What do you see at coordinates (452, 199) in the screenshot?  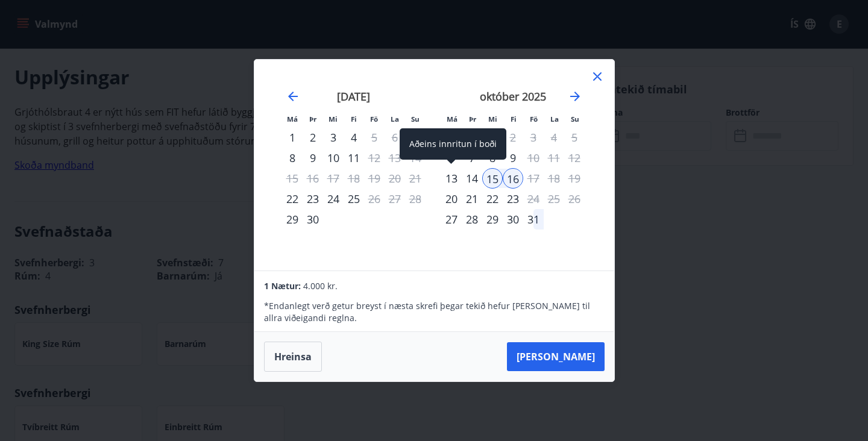 I see `td: Choose mánudagur, 20. október 2025 as your check-out date. It’s available.` at bounding box center [452, 199].